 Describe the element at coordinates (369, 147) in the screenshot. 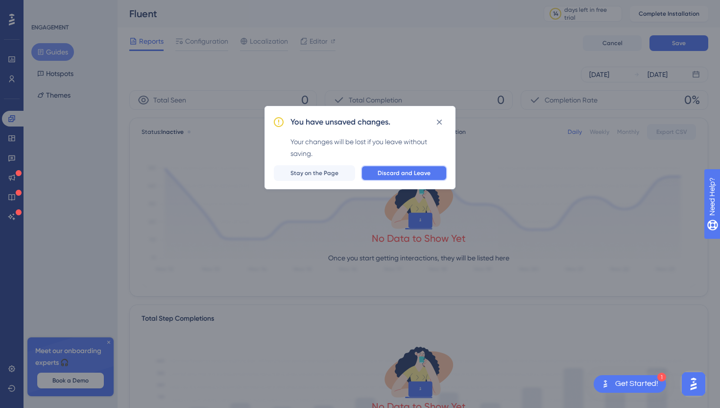

I see `div: Your changes will be lost if you leave without saving.` at that location.